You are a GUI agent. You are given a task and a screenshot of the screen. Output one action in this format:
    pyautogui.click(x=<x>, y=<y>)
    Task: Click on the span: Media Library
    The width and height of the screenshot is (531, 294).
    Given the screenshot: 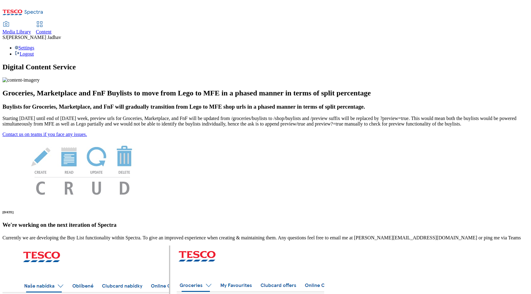 What is the action you would take?
    pyautogui.click(x=17, y=32)
    